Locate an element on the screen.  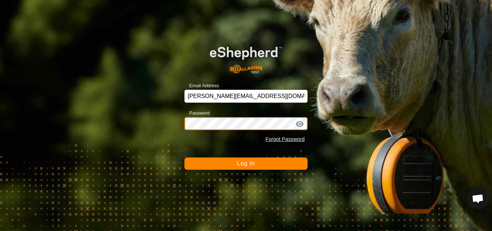
label: Email Address is located at coordinates (202, 86).